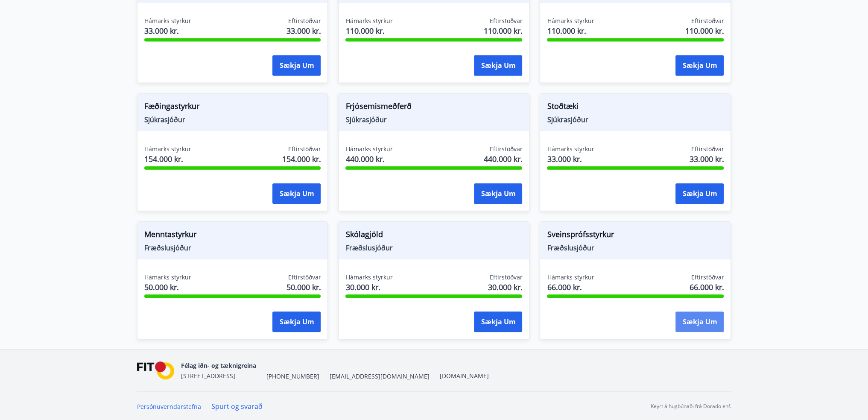 Image resolution: width=868 pixels, height=420 pixels. Describe the element at coordinates (434, 108) in the screenshot. I see `span: Frjósemismeðferð` at that location.